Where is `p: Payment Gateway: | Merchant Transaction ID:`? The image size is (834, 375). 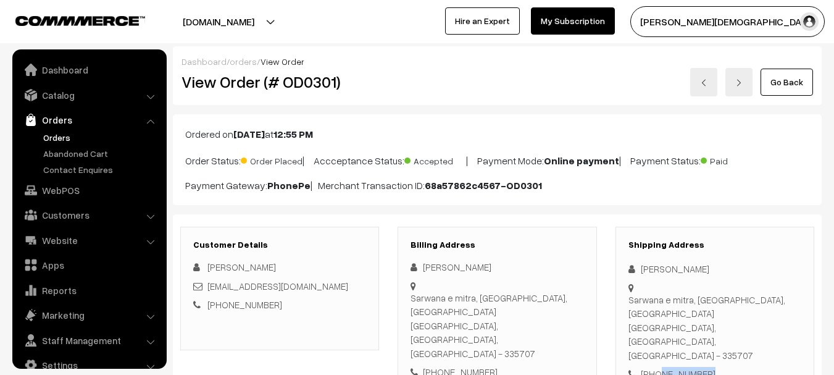 p: Payment Gateway: | Merchant Transaction ID: is located at coordinates (497, 185).